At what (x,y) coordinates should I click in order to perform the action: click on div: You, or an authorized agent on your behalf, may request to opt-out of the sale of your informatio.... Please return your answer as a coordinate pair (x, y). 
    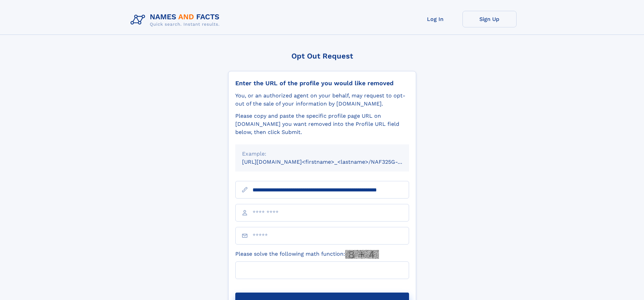
    Looking at the image, I should click on (322, 100).